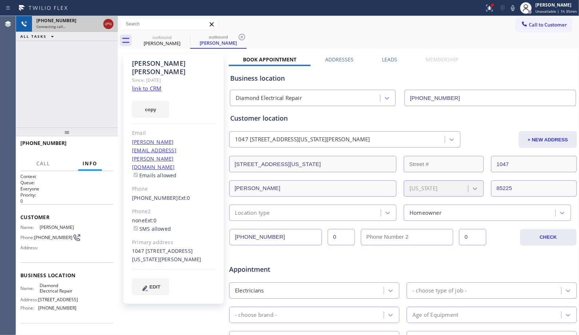 This screenshot has width=579, height=335. Describe the element at coordinates (269, 98) in the screenshot. I see `div: Diamond Electrical Repair` at that location.